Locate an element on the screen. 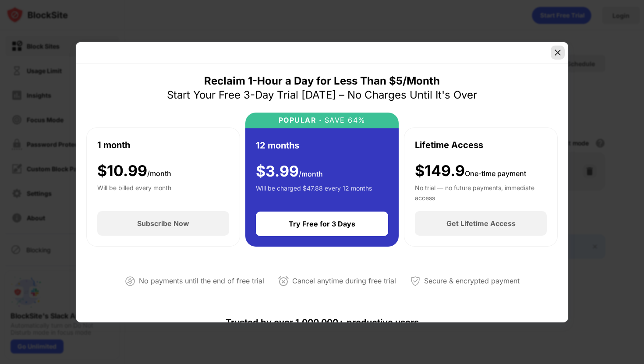  div: 1 month is located at coordinates (114, 145).